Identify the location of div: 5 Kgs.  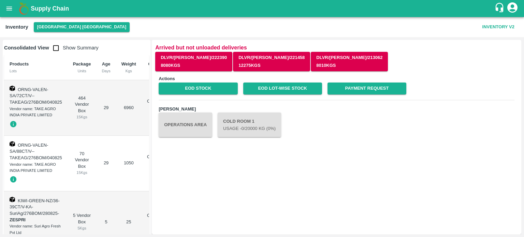
(82, 228).